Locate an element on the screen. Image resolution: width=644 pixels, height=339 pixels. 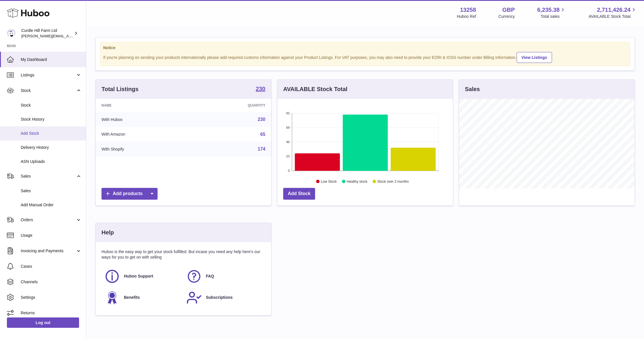
span: Cases is located at coordinates (51, 266).